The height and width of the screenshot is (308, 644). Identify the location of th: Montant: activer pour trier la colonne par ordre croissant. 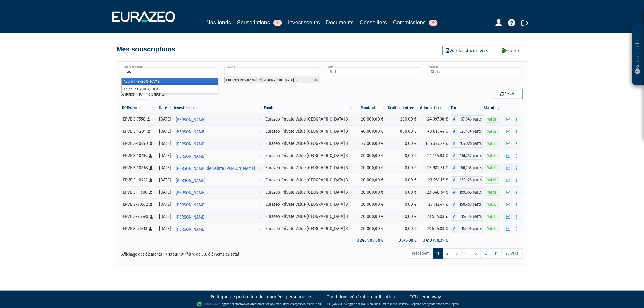
(370, 108).